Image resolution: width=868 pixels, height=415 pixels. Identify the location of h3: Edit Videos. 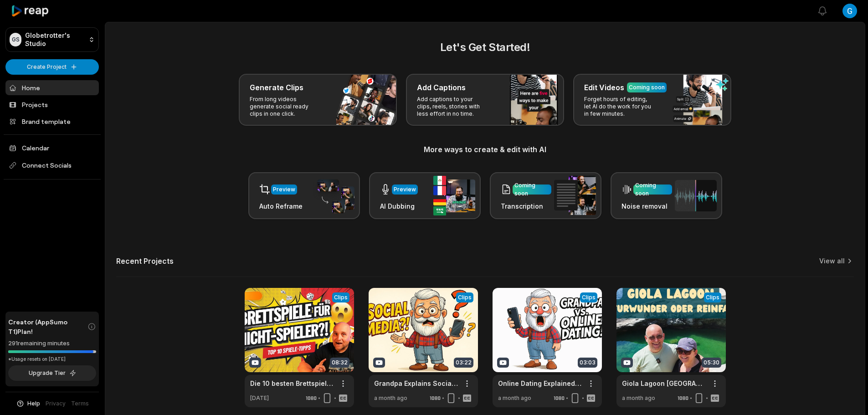
(604, 87).